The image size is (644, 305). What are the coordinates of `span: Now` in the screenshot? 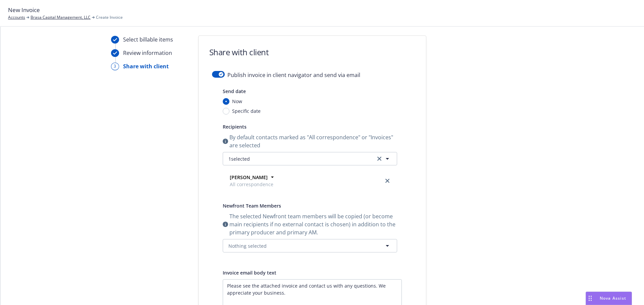 It's located at (237, 101).